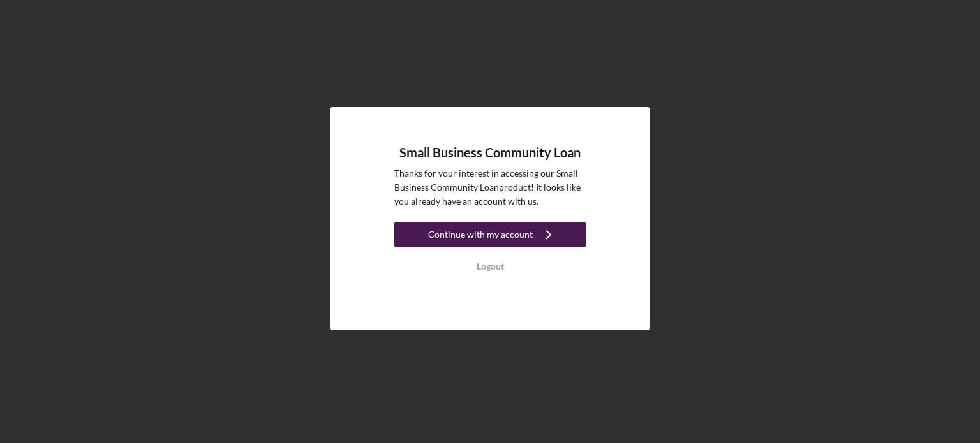  I want to click on h4: Small Business Community Loan, so click(490, 153).